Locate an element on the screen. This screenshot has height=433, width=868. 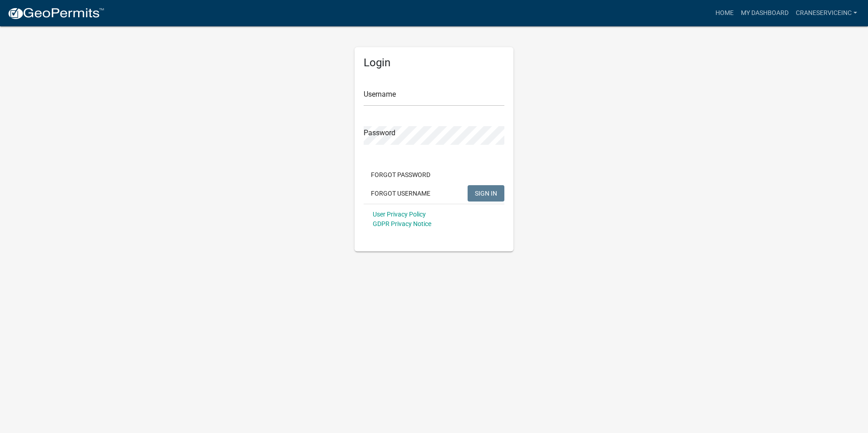
a: CraneServiceInc is located at coordinates (826, 13).